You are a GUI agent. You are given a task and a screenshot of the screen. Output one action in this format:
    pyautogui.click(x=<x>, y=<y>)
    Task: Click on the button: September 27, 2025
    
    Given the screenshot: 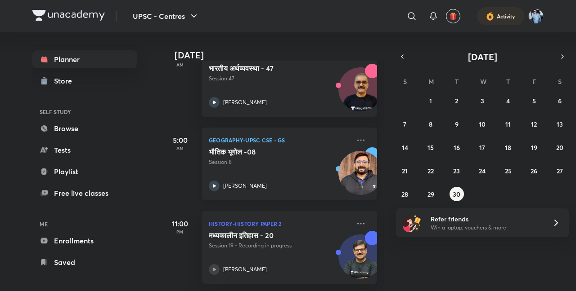 What is the action you would take?
    pyautogui.click(x=560, y=171)
    